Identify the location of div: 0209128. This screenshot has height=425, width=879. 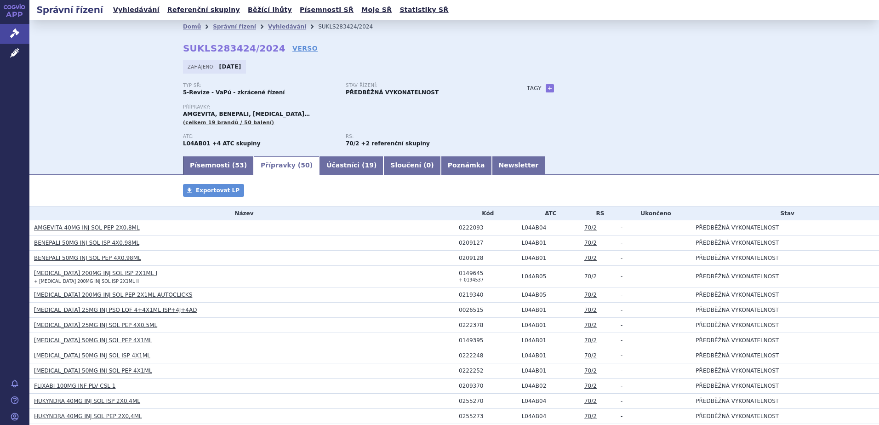
(488, 258).